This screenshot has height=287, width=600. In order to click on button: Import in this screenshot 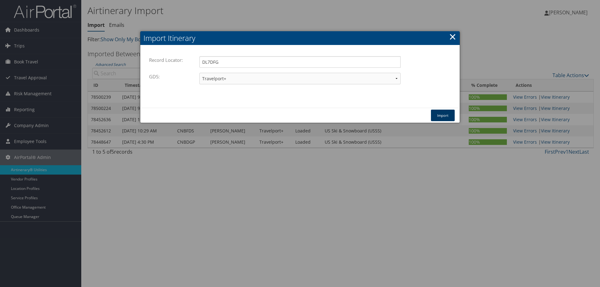, I will do `click(443, 115)`.